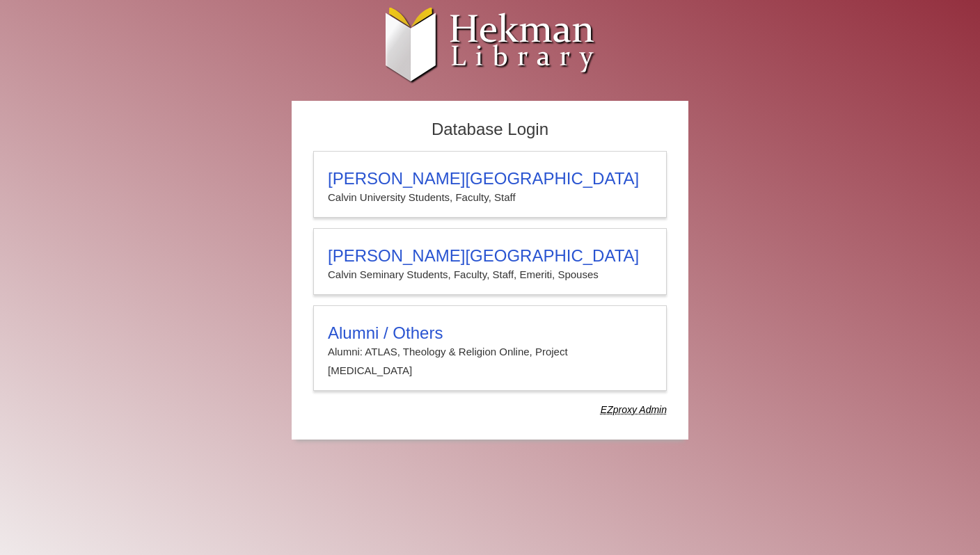 The image size is (980, 555). Describe the element at coordinates (490, 129) in the screenshot. I see `h2: Database Login` at that location.